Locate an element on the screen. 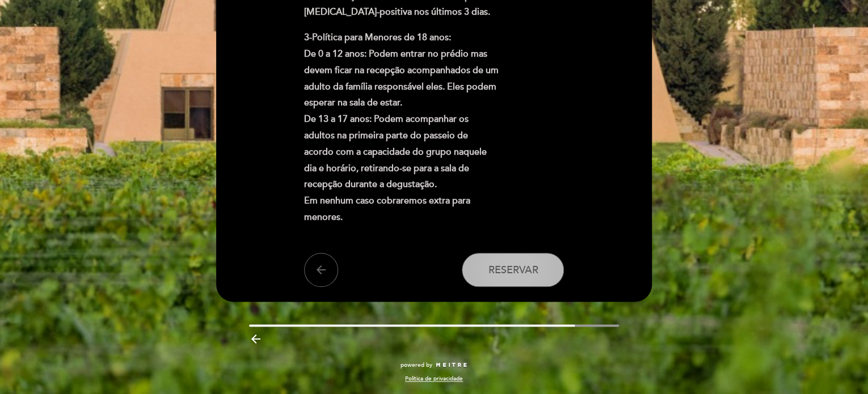 This screenshot has width=868, height=394. i: arrow_back is located at coordinates (321, 270).